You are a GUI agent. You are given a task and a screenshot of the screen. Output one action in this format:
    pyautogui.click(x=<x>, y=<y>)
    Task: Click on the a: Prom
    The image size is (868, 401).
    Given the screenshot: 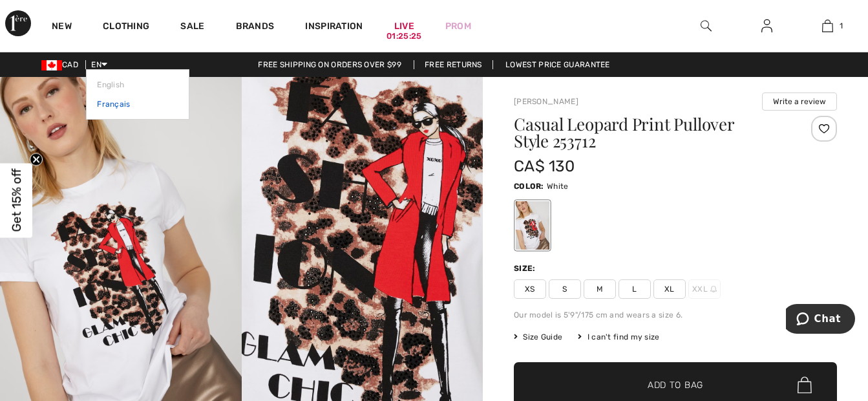 What is the action you would take?
    pyautogui.click(x=458, y=26)
    